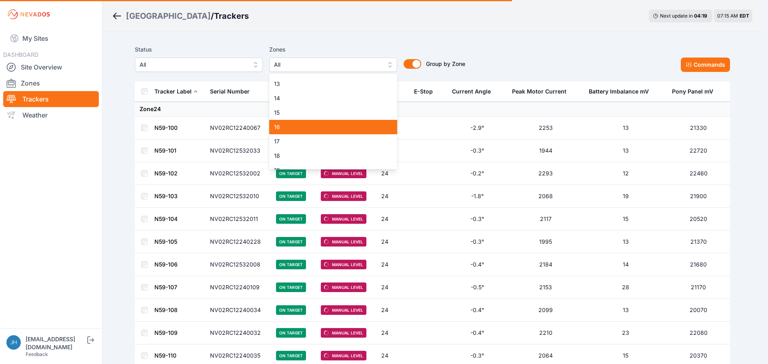 The image size is (768, 364). Describe the element at coordinates (328, 113) in the screenshot. I see `span: 15` at that location.